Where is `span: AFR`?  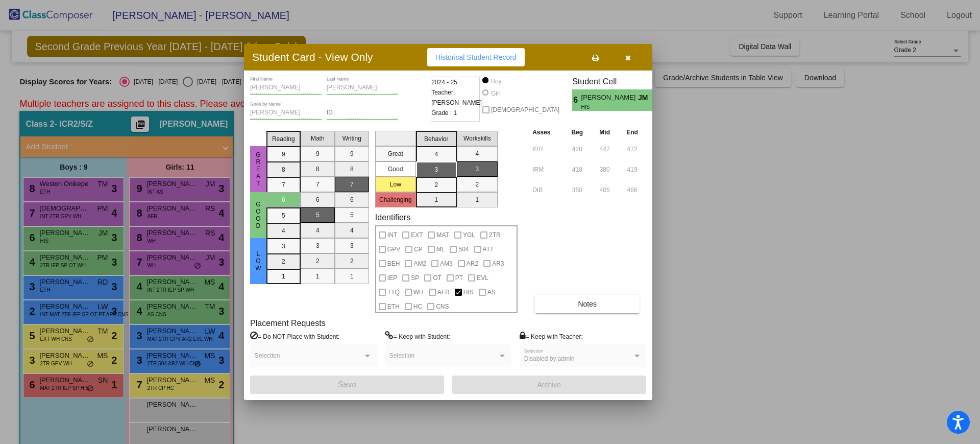 span: AFR is located at coordinates (444, 292).